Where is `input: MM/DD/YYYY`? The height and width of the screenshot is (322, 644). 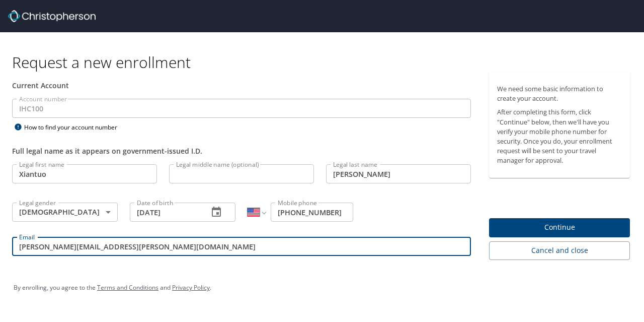
input: MM/DD/YYYY is located at coordinates (165, 212).